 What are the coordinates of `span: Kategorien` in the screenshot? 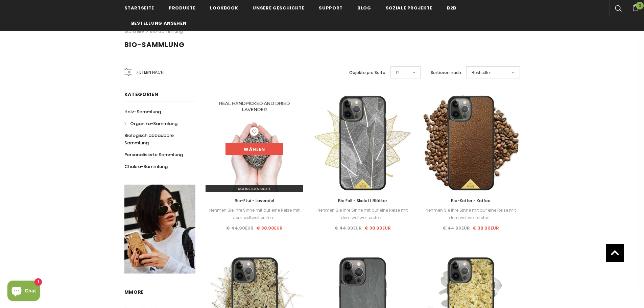 It's located at (141, 94).